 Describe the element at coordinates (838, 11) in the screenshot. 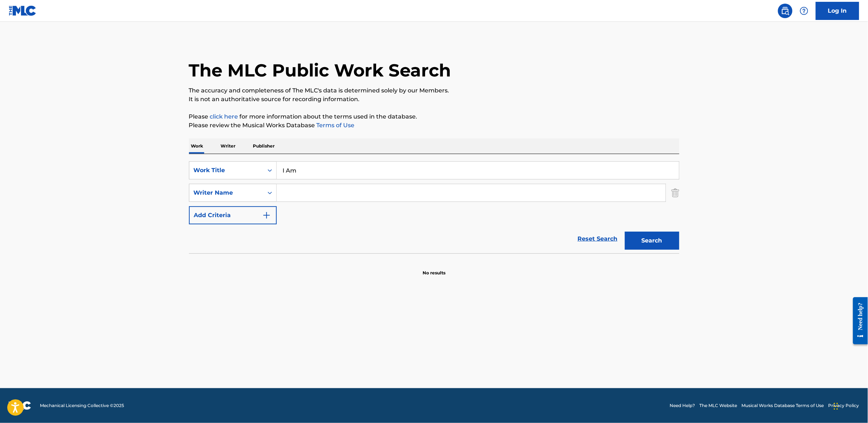

I see `a: Log In` at that location.